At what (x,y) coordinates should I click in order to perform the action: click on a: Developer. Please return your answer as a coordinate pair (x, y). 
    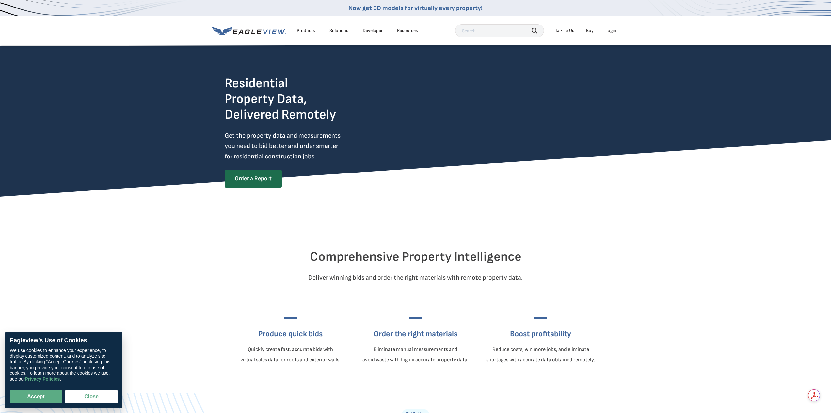
    Looking at the image, I should click on (372, 31).